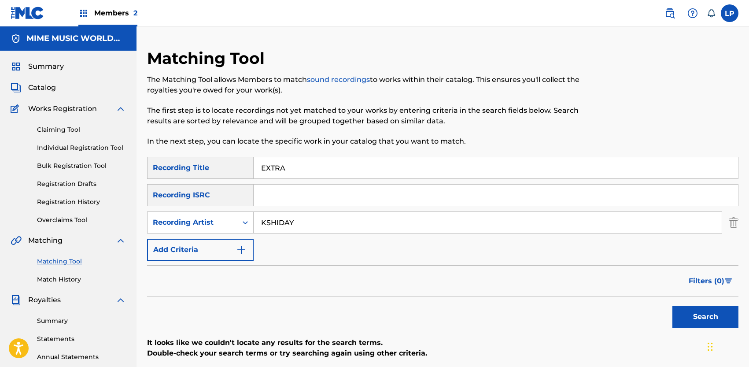  Describe the element at coordinates (711, 347) in the screenshot. I see `div: Drag` at that location.